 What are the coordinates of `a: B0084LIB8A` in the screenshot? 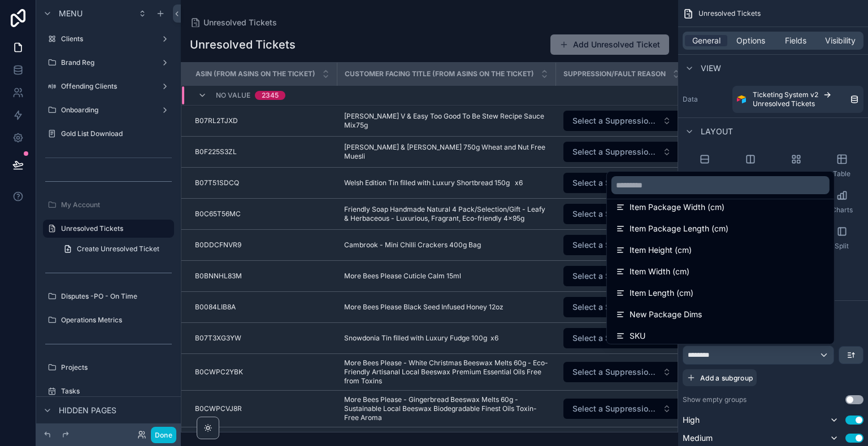 It's located at (263, 307).